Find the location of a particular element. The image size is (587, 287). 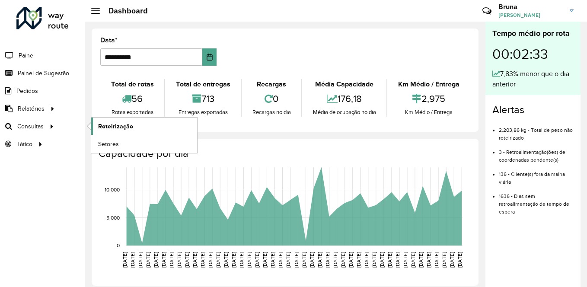

div: Recargas is located at coordinates (272, 84).